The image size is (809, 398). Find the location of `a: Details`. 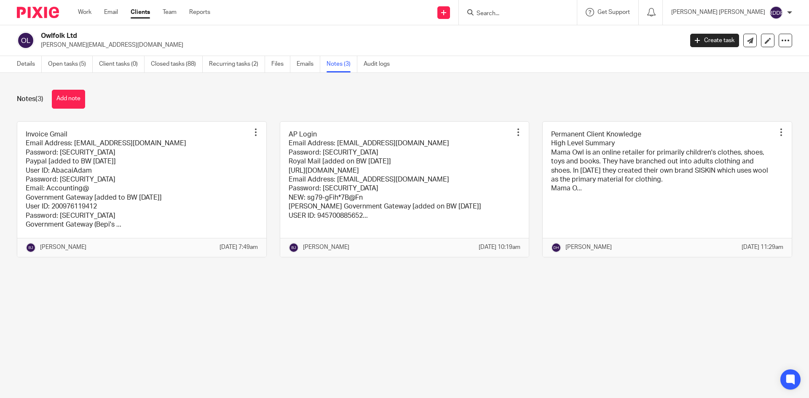

a: Details is located at coordinates (29, 64).